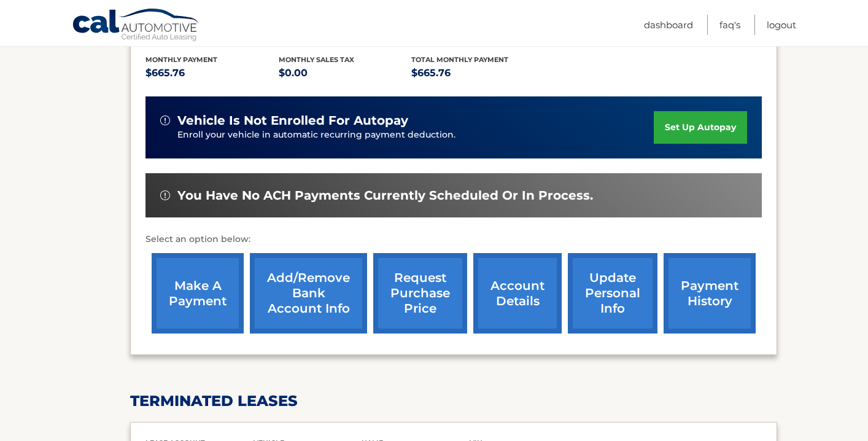 The width and height of the screenshot is (868, 441). What do you see at coordinates (668, 24) in the screenshot?
I see `a: Dashboard` at bounding box center [668, 24].